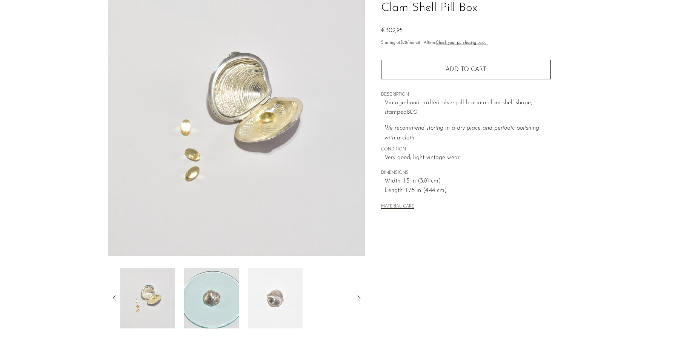 The width and height of the screenshot is (675, 353). Describe the element at coordinates (412, 112) in the screenshot. I see `em: 800` at that location.